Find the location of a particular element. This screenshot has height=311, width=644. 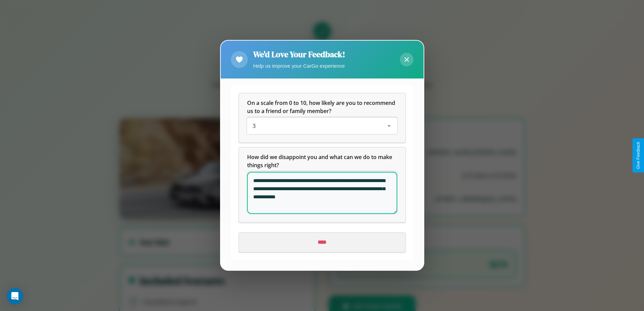

span: On a scale from 0 to 10, how likely are you to recommend us to a friend or family member? is located at coordinates (322, 107).